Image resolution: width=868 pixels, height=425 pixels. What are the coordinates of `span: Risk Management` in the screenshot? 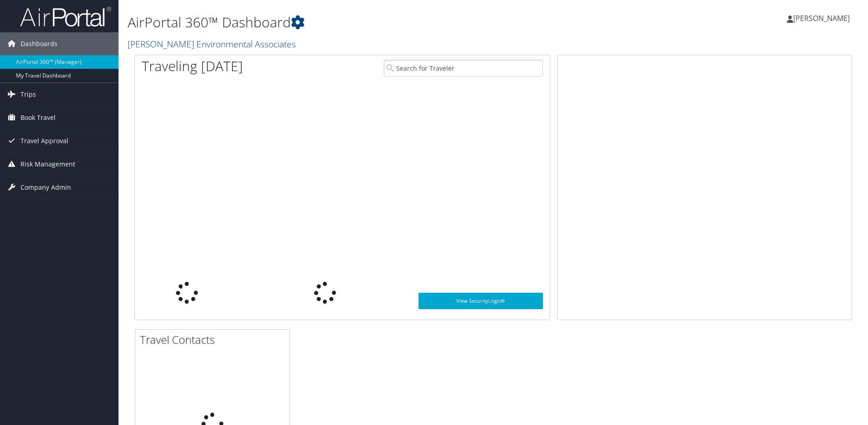 It's located at (48, 164).